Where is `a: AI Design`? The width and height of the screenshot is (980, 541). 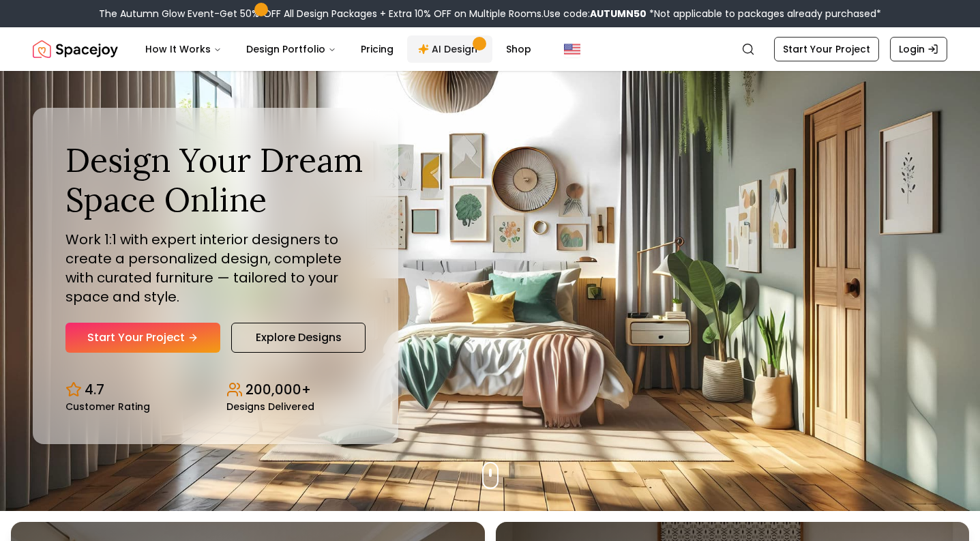
a: AI Design is located at coordinates (449, 49).